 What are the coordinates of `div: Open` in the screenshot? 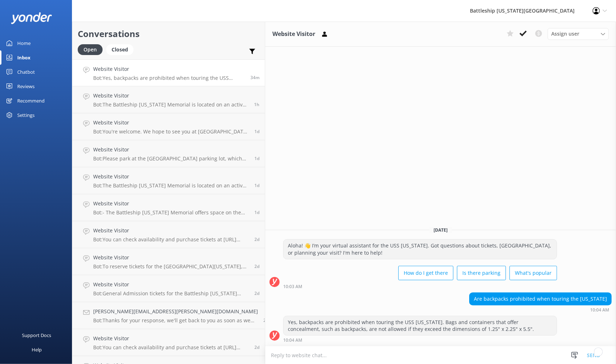 It's located at (90, 50).